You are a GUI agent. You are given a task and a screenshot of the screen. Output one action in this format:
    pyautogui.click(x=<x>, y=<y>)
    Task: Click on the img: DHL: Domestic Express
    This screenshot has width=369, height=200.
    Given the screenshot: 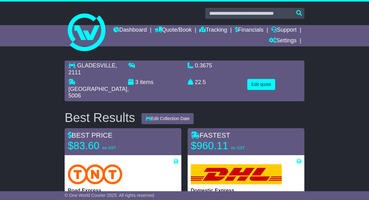 What is the action you would take?
    pyautogui.click(x=236, y=174)
    